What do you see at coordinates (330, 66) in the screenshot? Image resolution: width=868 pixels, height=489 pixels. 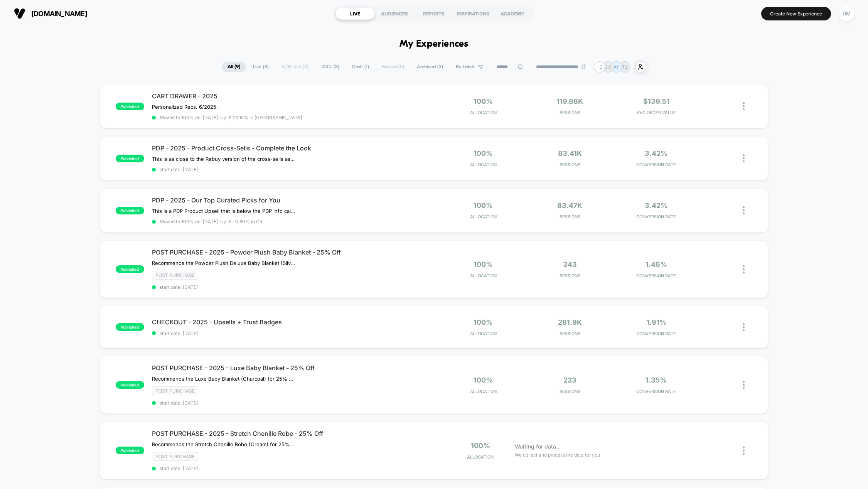 I see `span: 100% ( 8 )` at bounding box center [330, 66].